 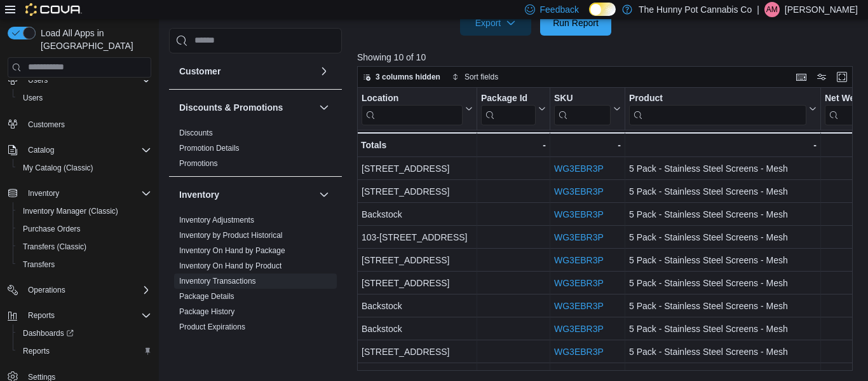 What do you see at coordinates (199, 194) in the screenshot?
I see `h3: Inventory` at bounding box center [199, 194].